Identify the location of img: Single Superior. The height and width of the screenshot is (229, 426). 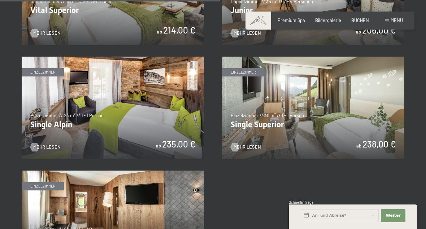
(313, 108).